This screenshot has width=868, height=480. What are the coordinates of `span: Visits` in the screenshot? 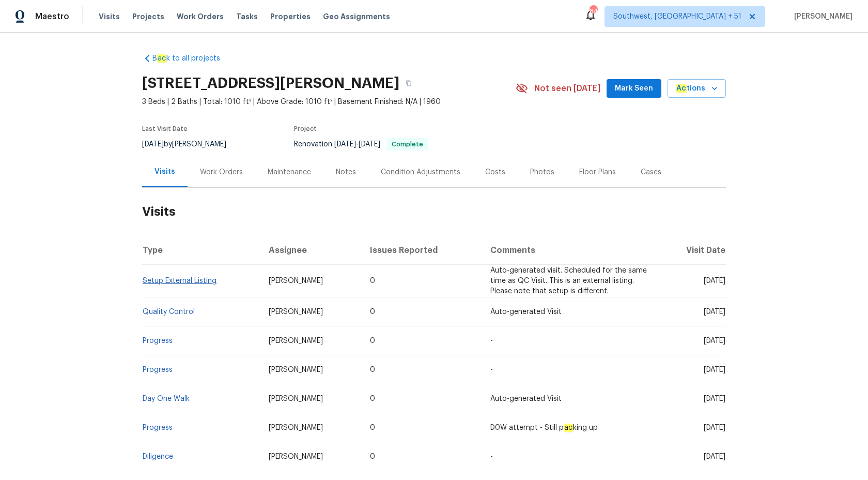 It's located at (109, 16).